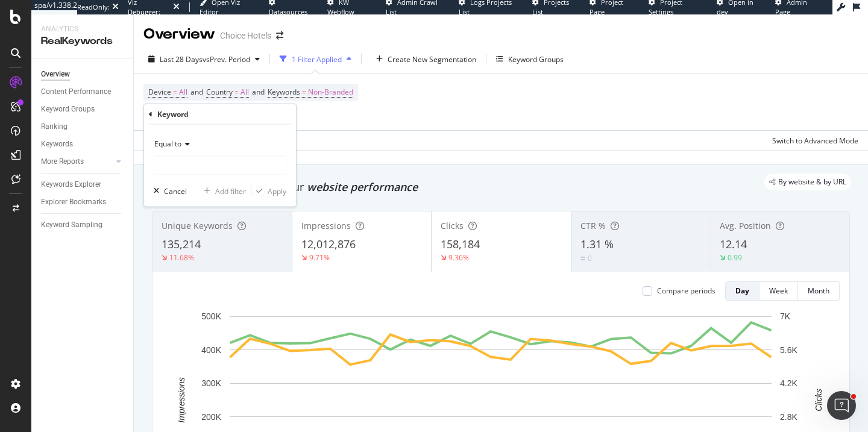 This screenshot has height=432, width=868. Describe the element at coordinates (82, 225) in the screenshot. I see `a: Keyword Sampling` at that location.